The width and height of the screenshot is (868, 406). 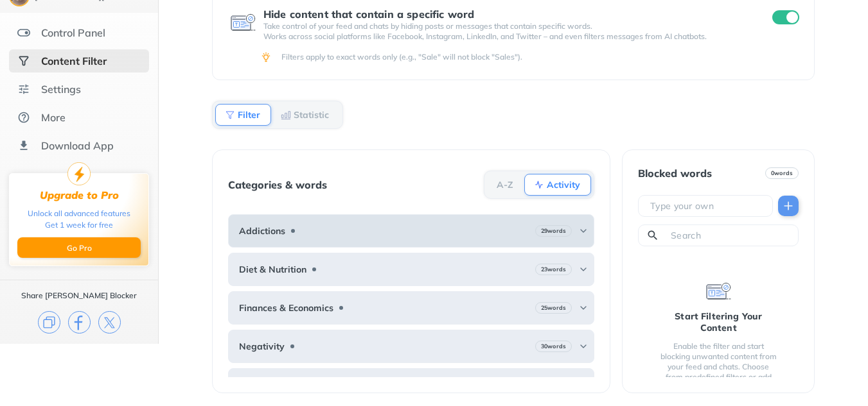 I want to click on div: Hide content that contain a specific word, so click(x=506, y=14).